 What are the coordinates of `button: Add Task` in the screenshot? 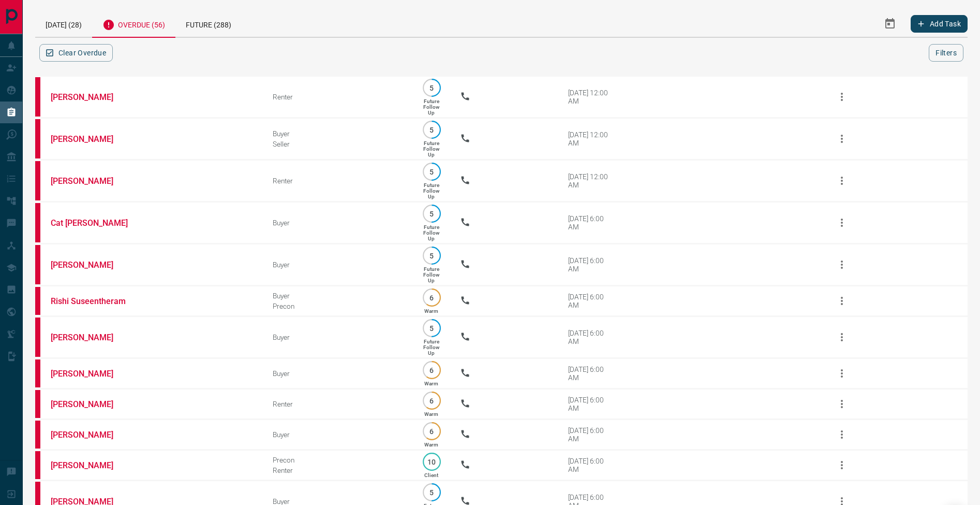 It's located at (939, 24).